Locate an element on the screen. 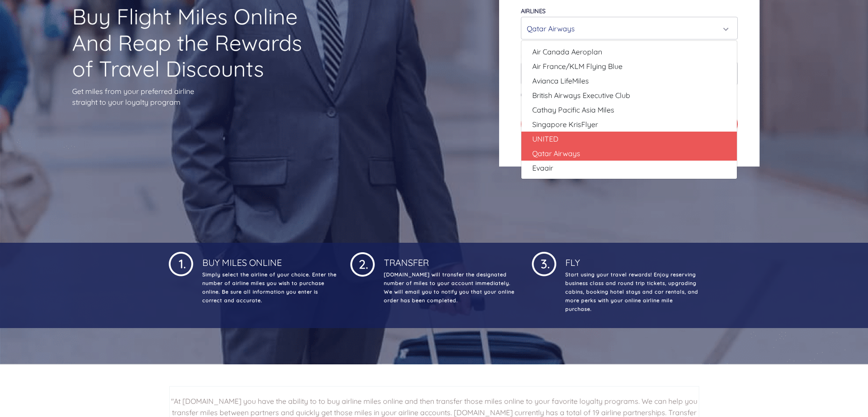  button: Qatar Airways is located at coordinates (629, 28).